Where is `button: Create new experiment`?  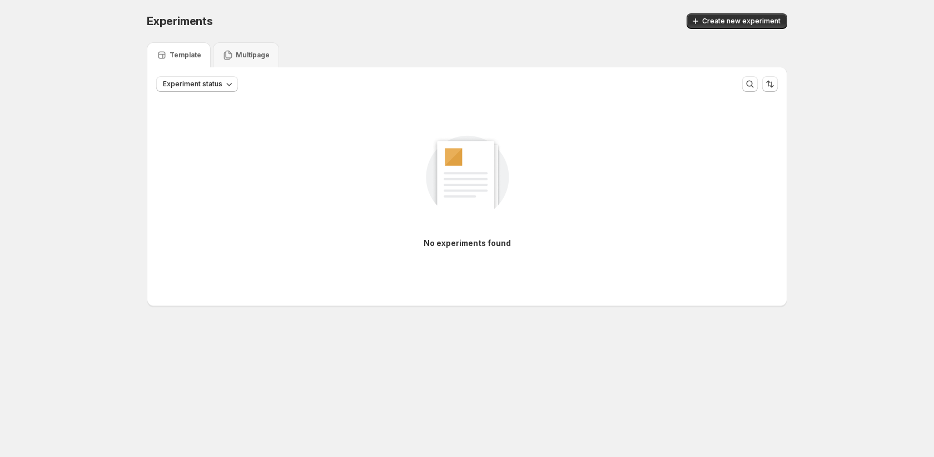
button: Create new experiment is located at coordinates (737, 21).